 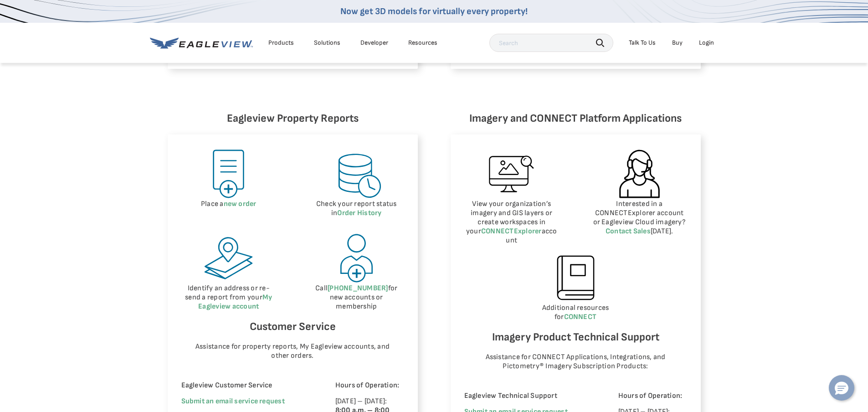 I want to click on a: Submit an email service request, so click(x=233, y=401).